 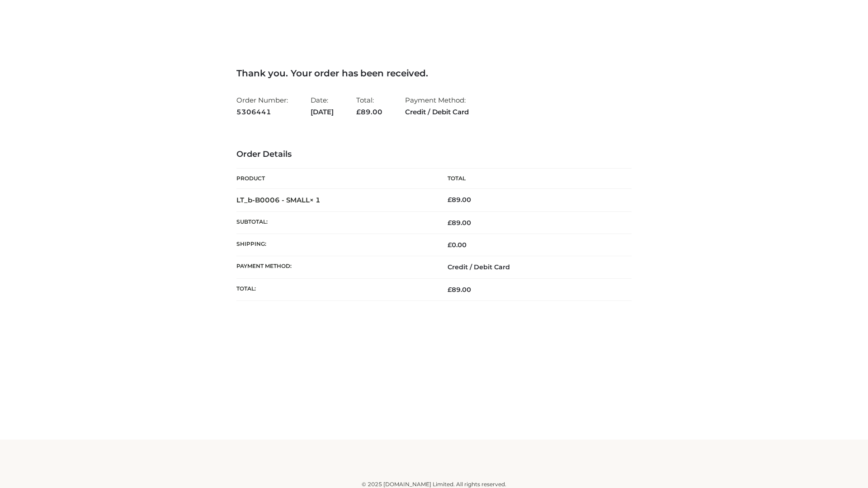 What do you see at coordinates (335, 267) in the screenshot?
I see `th: Payment method:` at bounding box center [335, 267].